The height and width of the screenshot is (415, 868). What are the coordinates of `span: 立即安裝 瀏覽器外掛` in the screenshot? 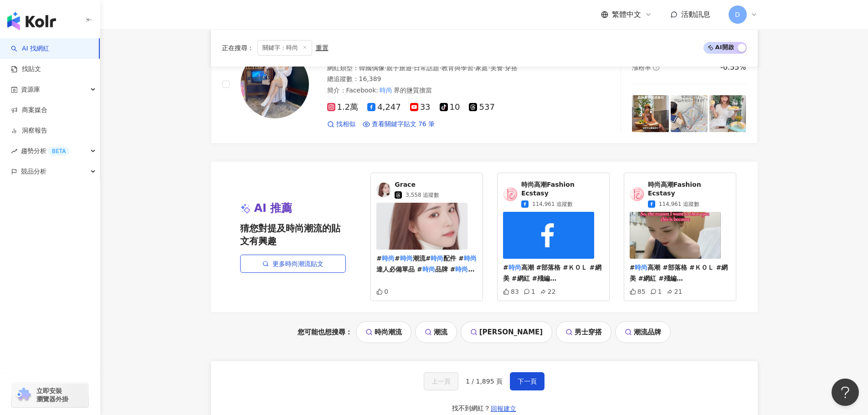 It's located at (52, 395).